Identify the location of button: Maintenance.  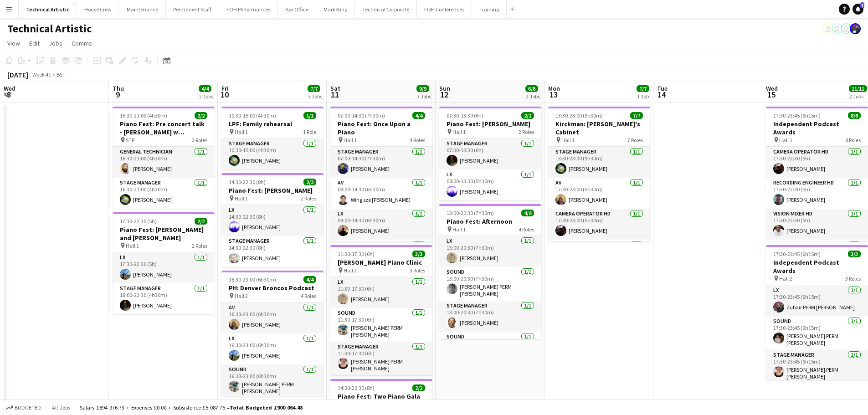
(142, 9).